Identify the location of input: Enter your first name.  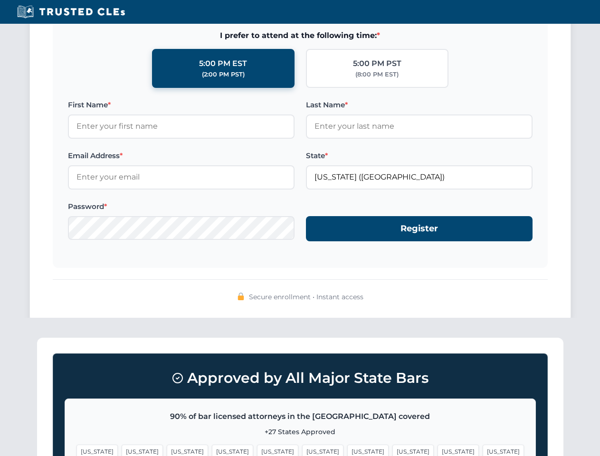
(181, 126).